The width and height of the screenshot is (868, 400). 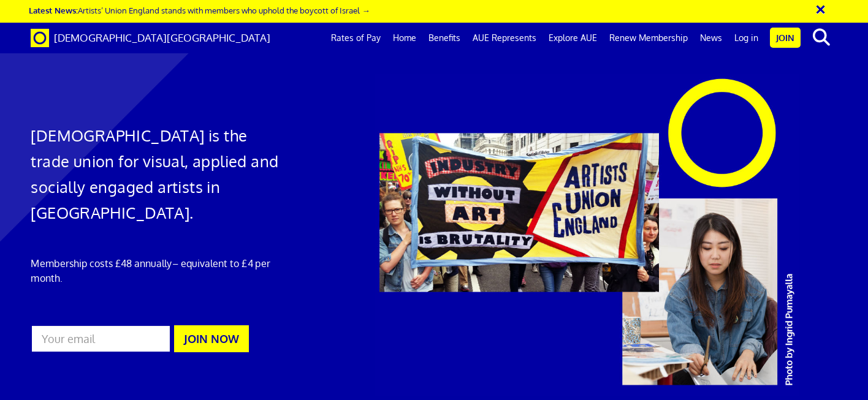 What do you see at coordinates (212, 338) in the screenshot?
I see `button: JOIN NOW` at bounding box center [212, 338].